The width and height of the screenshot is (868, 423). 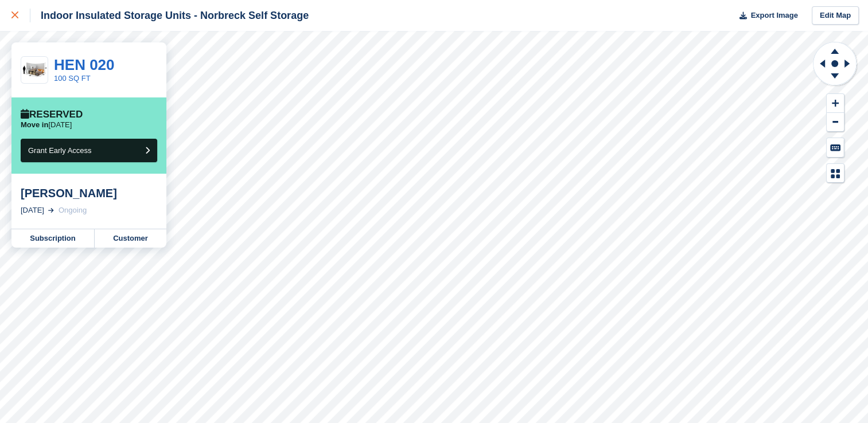 What do you see at coordinates (72, 78) in the screenshot?
I see `a: 100 SQ FT` at bounding box center [72, 78].